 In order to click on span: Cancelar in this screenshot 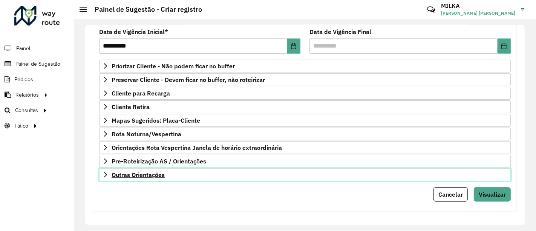, I will do `click(450, 194)`.